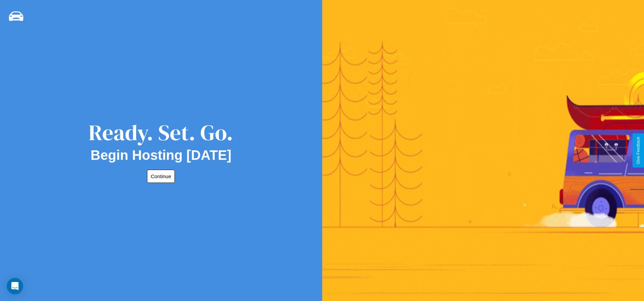  Describe the element at coordinates (161, 176) in the screenshot. I see `button: Continue` at that location.